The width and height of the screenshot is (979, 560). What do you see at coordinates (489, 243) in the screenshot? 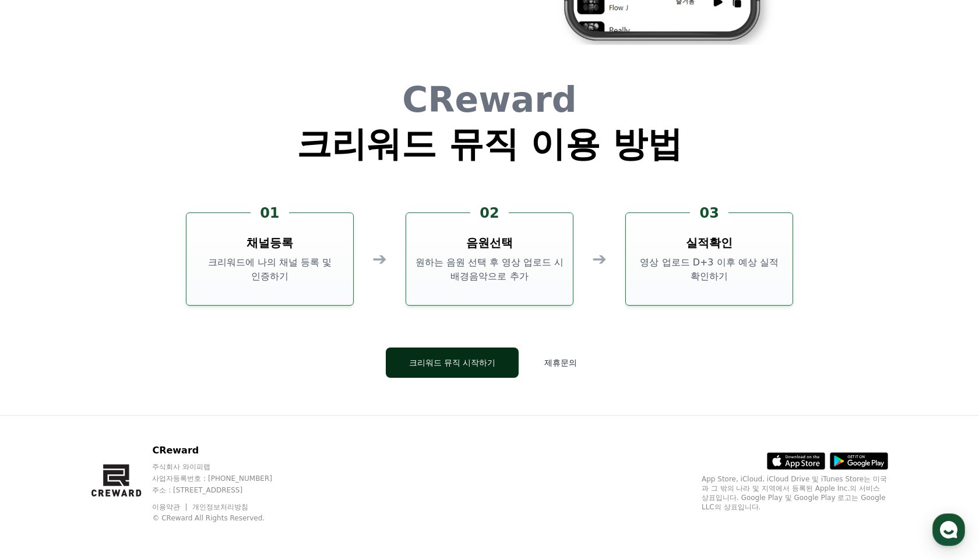
I see `h3: 음원선택` at bounding box center [489, 243].